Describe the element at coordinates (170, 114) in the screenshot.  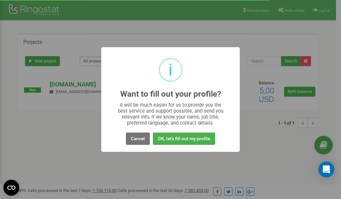
I see `div: It will be much easier for us to provide you the best service and support possible, and send you ...` at that location.